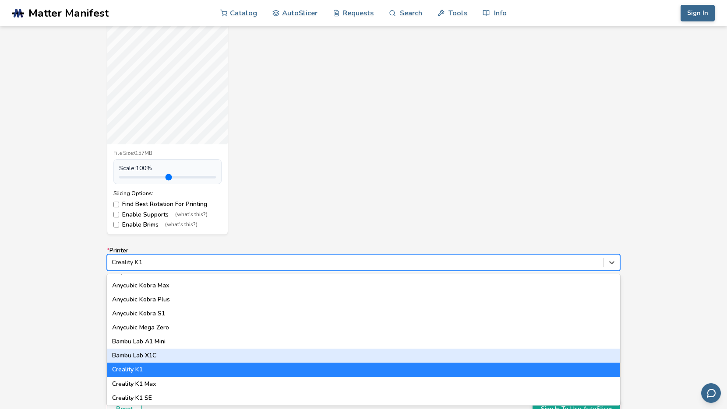  What do you see at coordinates (116, 204) in the screenshot?
I see `input: Find Best Rotation For Printing` at bounding box center [116, 204].